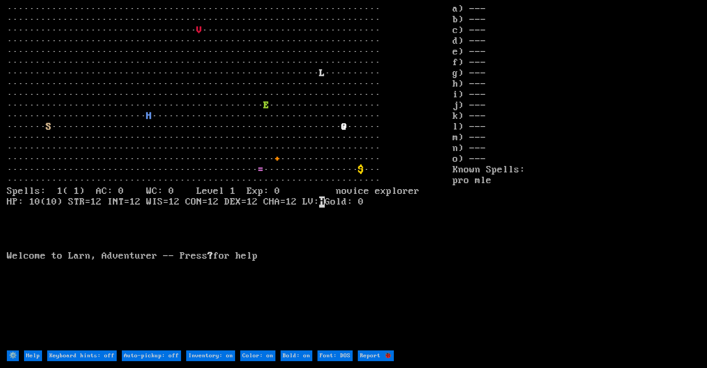  Describe the element at coordinates (322, 202) in the screenshot. I see `mark: H` at that location.